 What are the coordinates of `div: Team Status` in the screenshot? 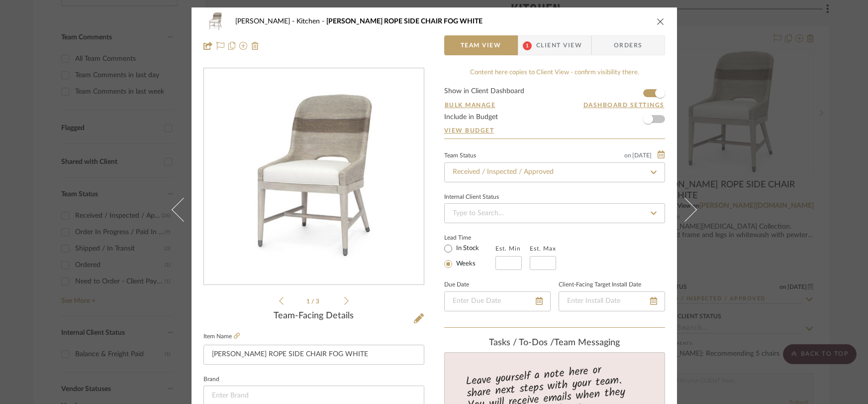 It's located at (460, 156).